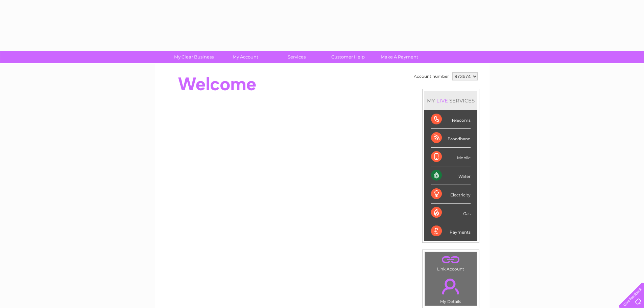  What do you see at coordinates (451, 175) in the screenshot?
I see `div: Water` at bounding box center [451, 175].